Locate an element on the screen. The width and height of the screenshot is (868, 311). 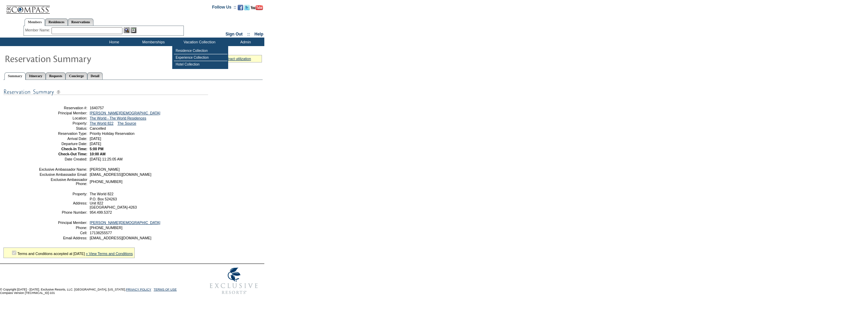
span: 1640757 is located at coordinates (97, 108).